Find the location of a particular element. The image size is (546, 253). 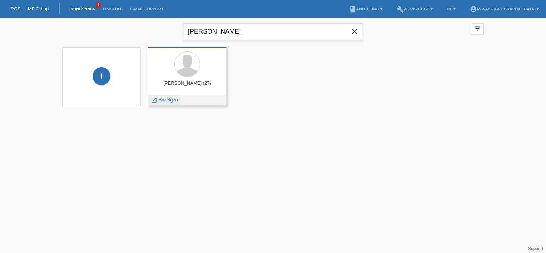

a: bookAnleitung ▾ is located at coordinates (366, 9).